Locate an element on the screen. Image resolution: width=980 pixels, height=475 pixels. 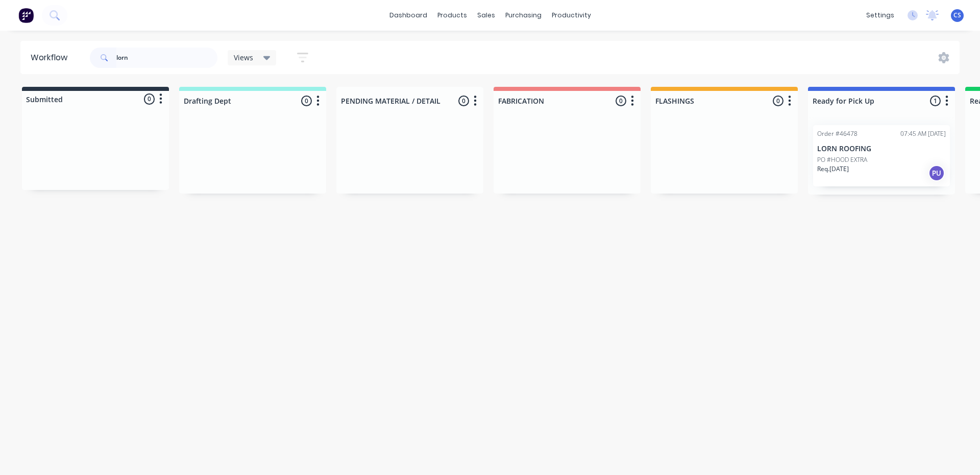
img: Factory is located at coordinates (26, 15).